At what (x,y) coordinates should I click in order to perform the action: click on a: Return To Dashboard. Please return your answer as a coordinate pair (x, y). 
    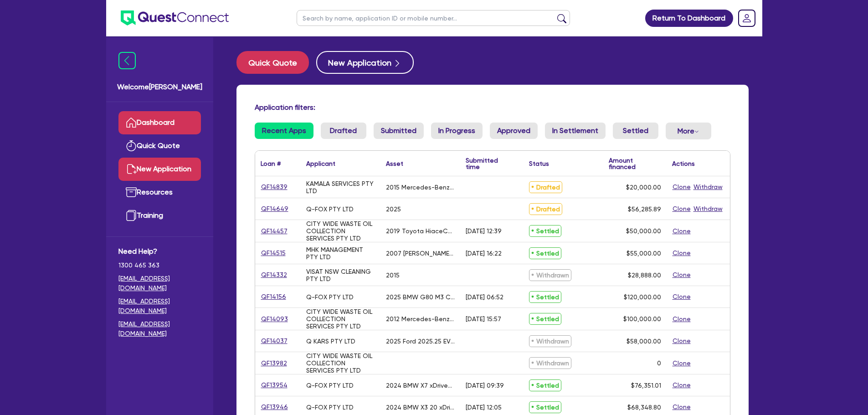
    Looking at the image, I should click on (689, 18).